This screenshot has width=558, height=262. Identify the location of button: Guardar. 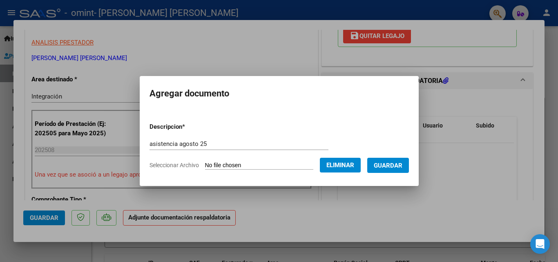
(388, 165).